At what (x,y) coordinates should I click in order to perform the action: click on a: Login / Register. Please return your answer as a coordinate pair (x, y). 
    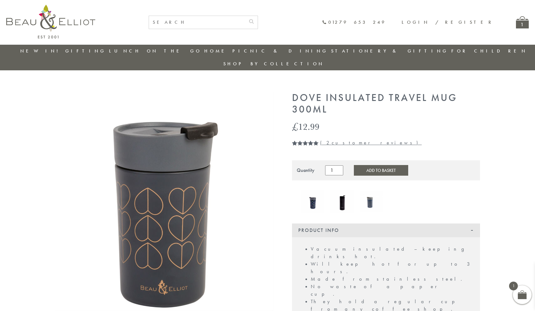
    Looking at the image, I should click on (448, 22).